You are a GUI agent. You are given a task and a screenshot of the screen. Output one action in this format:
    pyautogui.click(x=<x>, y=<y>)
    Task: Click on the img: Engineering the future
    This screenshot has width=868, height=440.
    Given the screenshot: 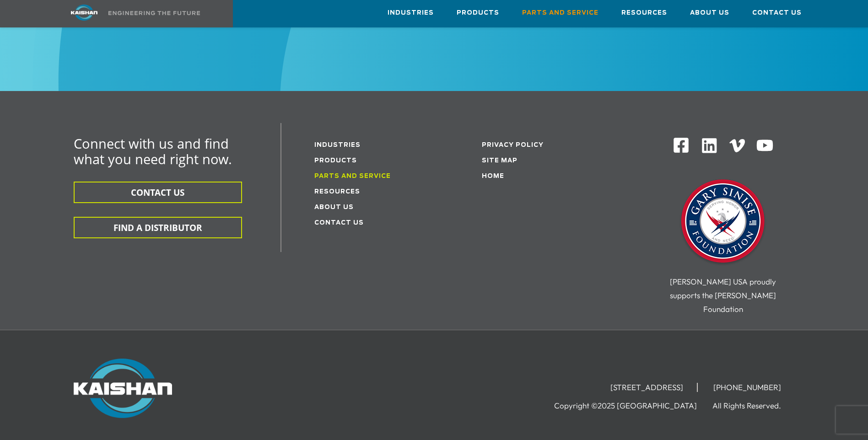 What is the action you would take?
    pyautogui.click(x=154, y=13)
    